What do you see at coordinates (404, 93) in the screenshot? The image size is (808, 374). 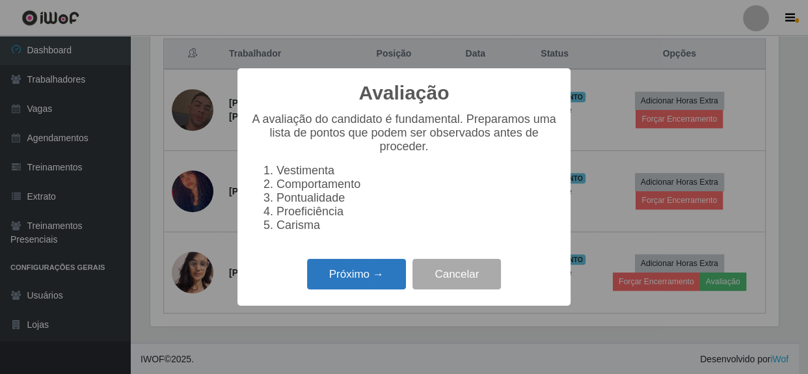 I see `h2: Avaliação` at bounding box center [404, 93].